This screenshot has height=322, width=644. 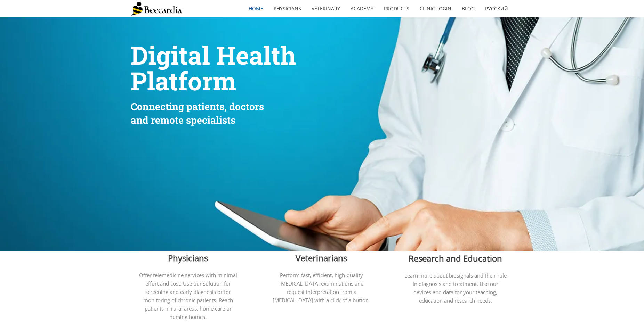 I want to click on span: Offer telemedicine services with minimal effort and cost. Use our solution for screening and earl..., so click(x=188, y=296).